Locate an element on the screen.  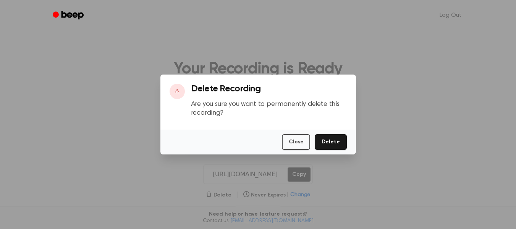
button: Delete is located at coordinates (330, 142).